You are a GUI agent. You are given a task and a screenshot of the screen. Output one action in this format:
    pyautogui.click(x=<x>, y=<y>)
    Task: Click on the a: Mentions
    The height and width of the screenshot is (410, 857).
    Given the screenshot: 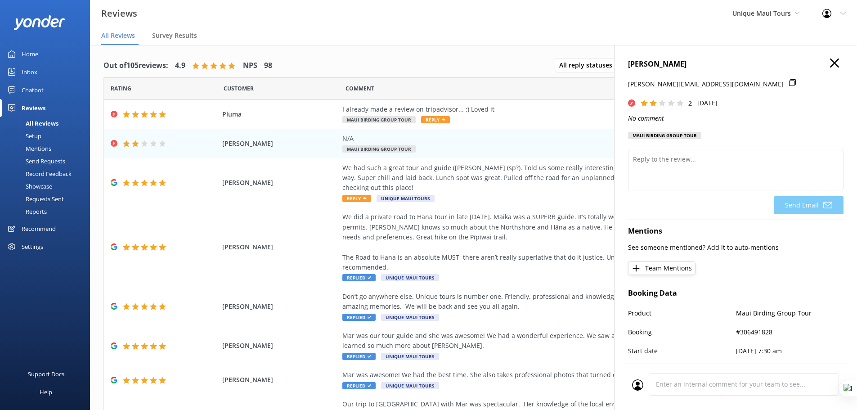 What is the action you would take?
    pyautogui.click(x=48, y=148)
    